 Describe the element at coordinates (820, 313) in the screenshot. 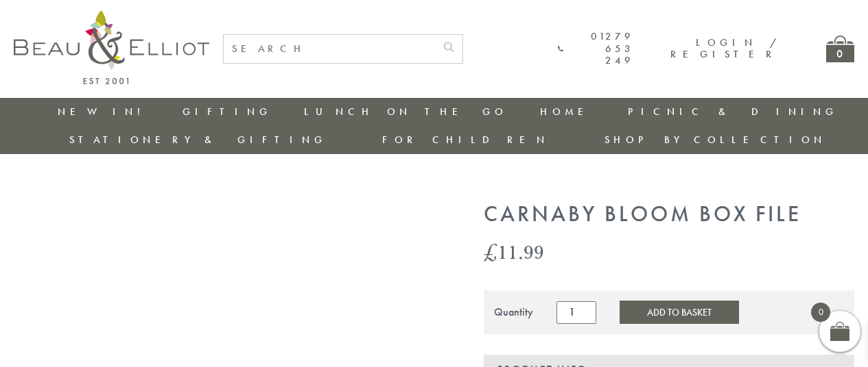

I see `span: 0` at that location.